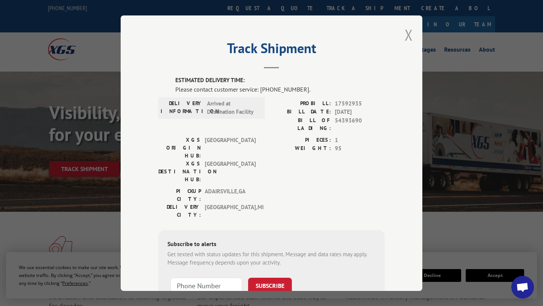  What do you see at coordinates (360, 149) in the screenshot?
I see `span: 95` at bounding box center [360, 149].